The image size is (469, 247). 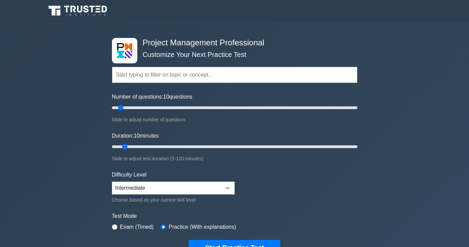 What do you see at coordinates (235, 75) in the screenshot?
I see `input: Start typing to filter on topic or concept...` at bounding box center [235, 75].